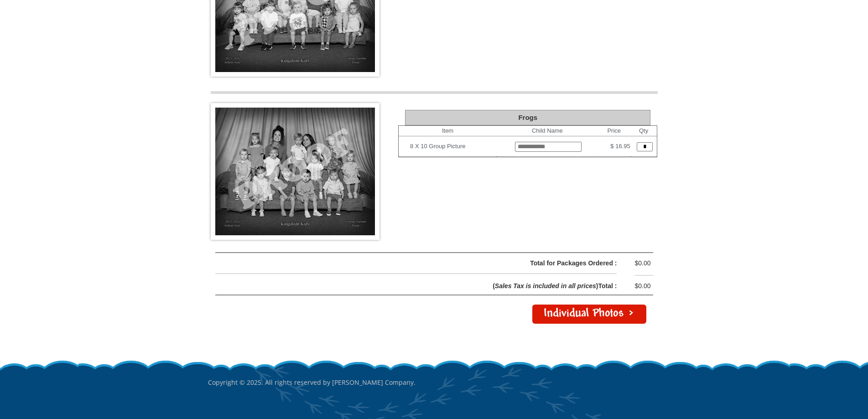 Image resolution: width=868 pixels, height=419 pixels. I want to click on td: $ 16.95, so click(614, 146).